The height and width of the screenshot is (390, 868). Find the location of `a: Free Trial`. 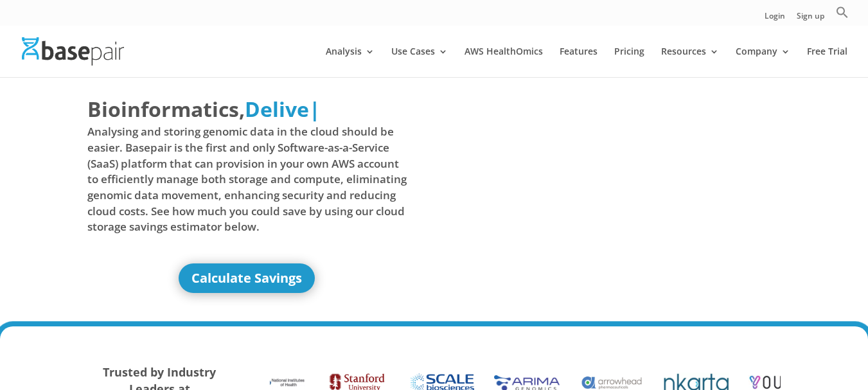

a: Free Trial is located at coordinates (827, 62).